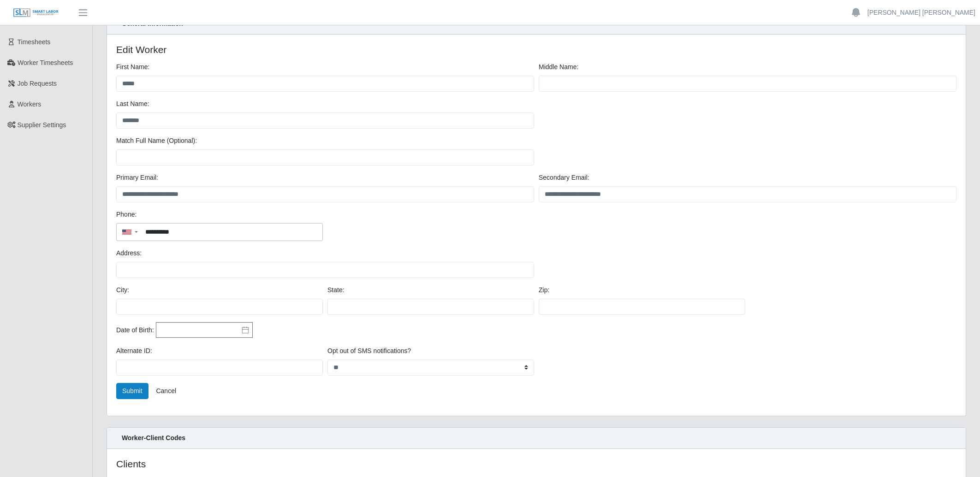  What do you see at coordinates (564, 178) in the screenshot?
I see `label: Secondary Email:` at bounding box center [564, 178].